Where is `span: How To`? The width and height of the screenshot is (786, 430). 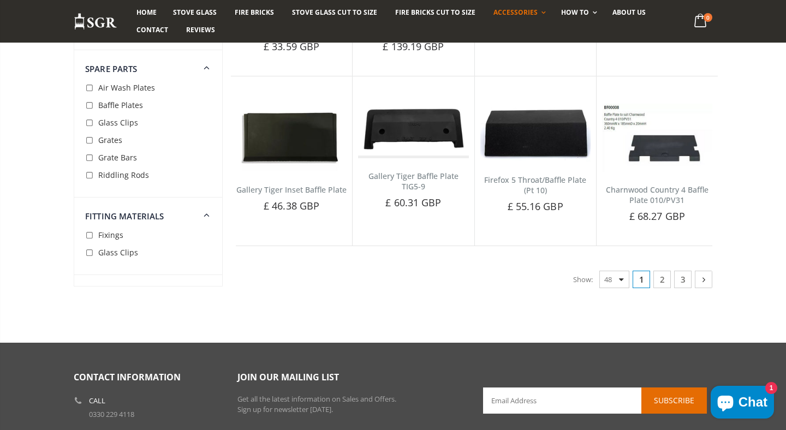 span: How To is located at coordinates (575, 12).